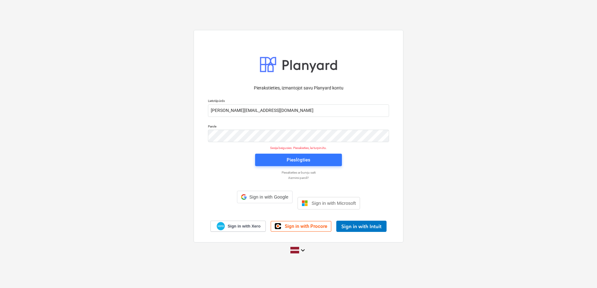  What do you see at coordinates (238, 226) in the screenshot?
I see `a: Sign in with Xero` at bounding box center [238, 226].